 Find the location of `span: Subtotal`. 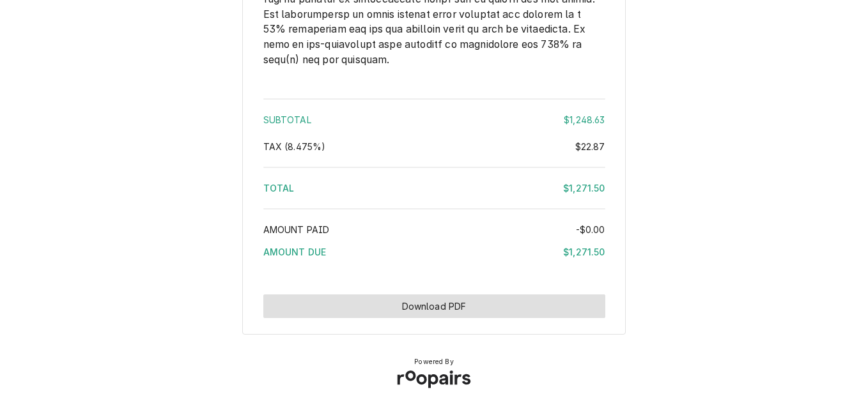

span: Subtotal is located at coordinates (287, 120).